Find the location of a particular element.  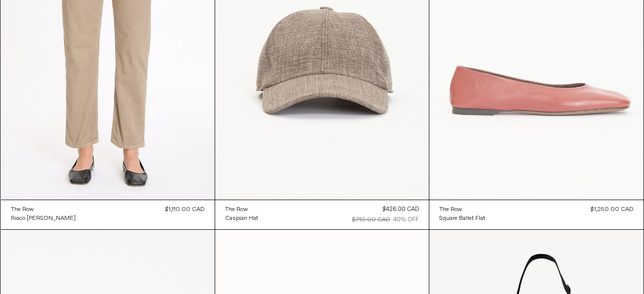

a: Caspian Hat is located at coordinates (242, 218).